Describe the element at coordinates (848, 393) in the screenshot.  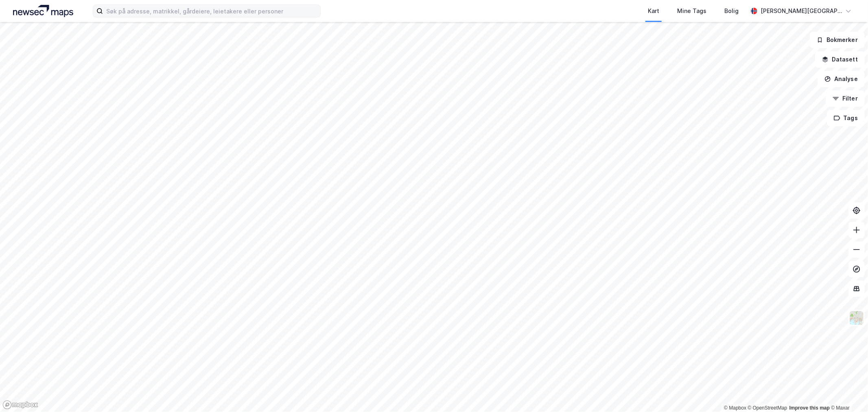
I see `div: Chat Widget` at that location.